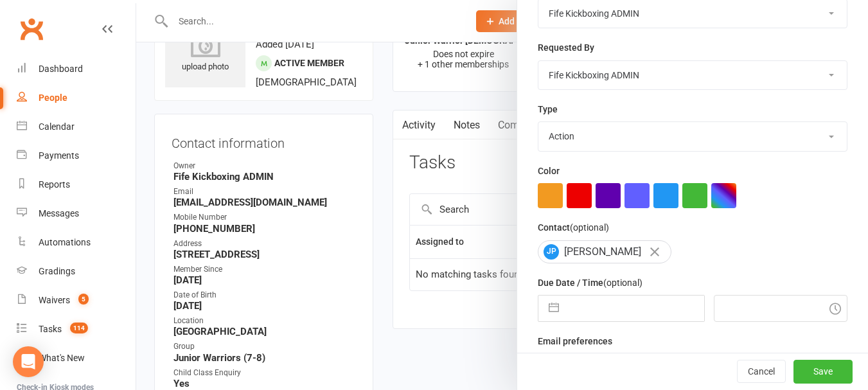 The height and width of the screenshot is (390, 868). Describe the element at coordinates (54, 184) in the screenshot. I see `div: Reports` at that location.